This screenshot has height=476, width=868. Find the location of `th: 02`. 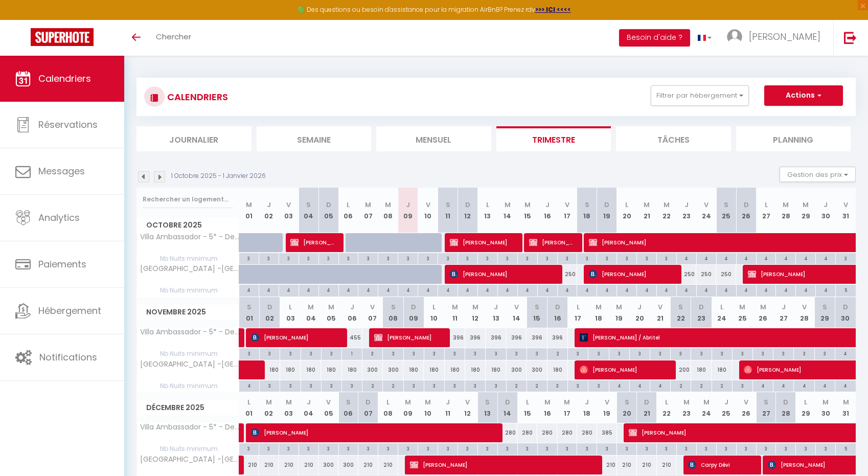

th: 02 is located at coordinates (270, 313).